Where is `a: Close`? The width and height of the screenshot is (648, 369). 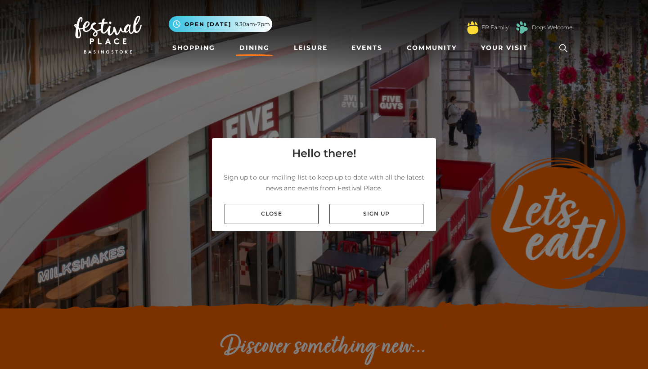
a: Close is located at coordinates (272, 214).